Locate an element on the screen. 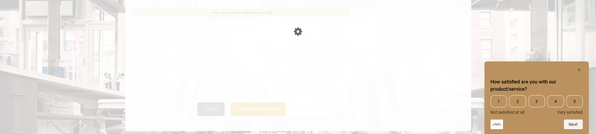 Image resolution: width=596 pixels, height=134 pixels. span: 3 is located at coordinates (536, 102).